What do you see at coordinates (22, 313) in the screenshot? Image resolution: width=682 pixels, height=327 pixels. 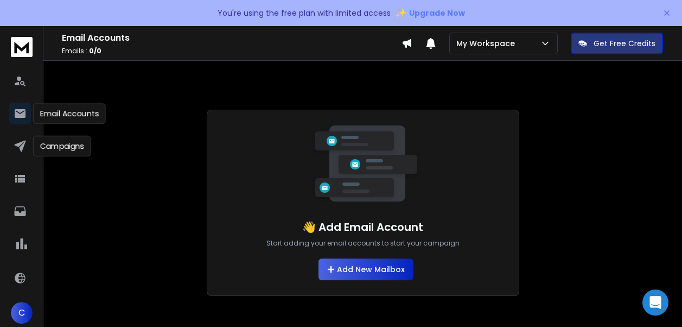 I see `button: C` at bounding box center [22, 313].